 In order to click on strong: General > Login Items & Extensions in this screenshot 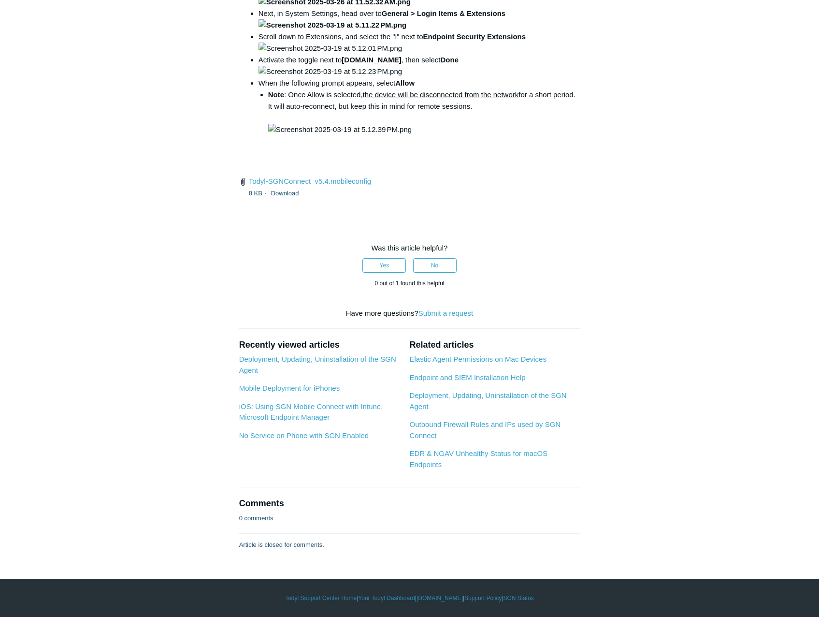, I will do `click(382, 19)`.